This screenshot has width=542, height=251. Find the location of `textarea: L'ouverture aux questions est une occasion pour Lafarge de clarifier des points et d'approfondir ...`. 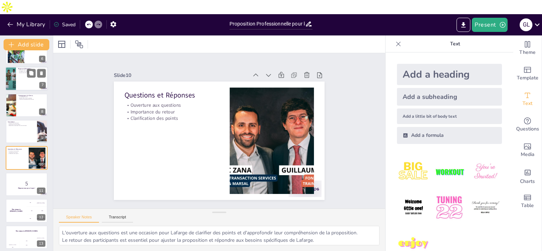

textarea: L'ouverture aux questions est une occasion pour Lafarge de clarifier des points et d'approfondir ... is located at coordinates (219, 236).